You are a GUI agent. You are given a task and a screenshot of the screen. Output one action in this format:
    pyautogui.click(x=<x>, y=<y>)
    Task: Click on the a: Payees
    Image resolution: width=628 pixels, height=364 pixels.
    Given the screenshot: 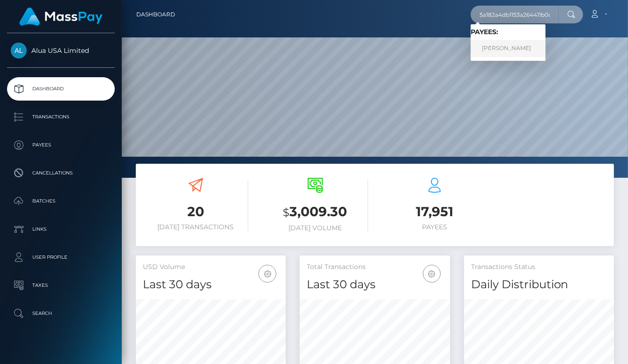 What is the action you would take?
    pyautogui.click(x=61, y=145)
    